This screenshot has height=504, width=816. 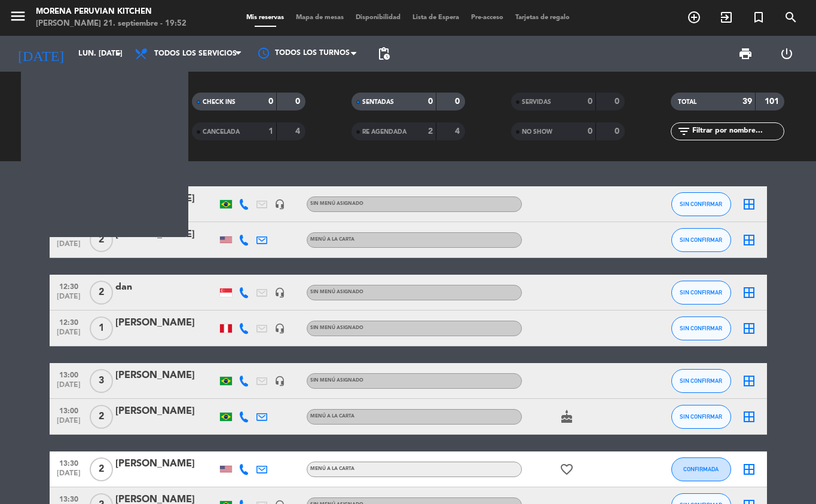 I want to click on strong: 31, so click(x=137, y=118).